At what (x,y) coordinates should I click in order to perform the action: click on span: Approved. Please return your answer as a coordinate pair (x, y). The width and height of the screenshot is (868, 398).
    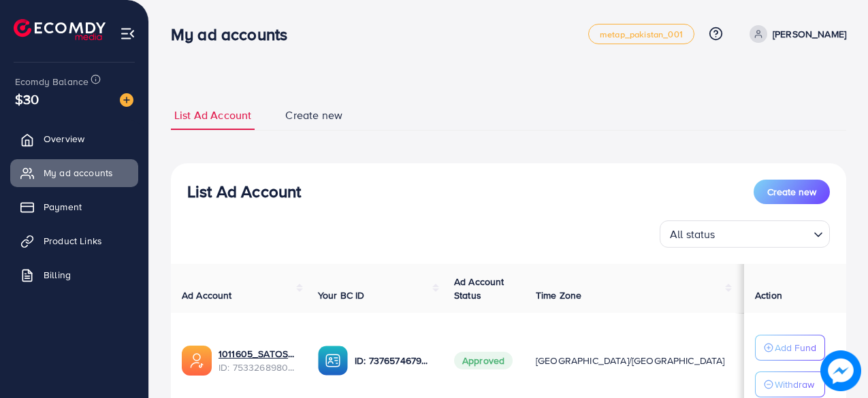
    Looking at the image, I should click on (483, 361).